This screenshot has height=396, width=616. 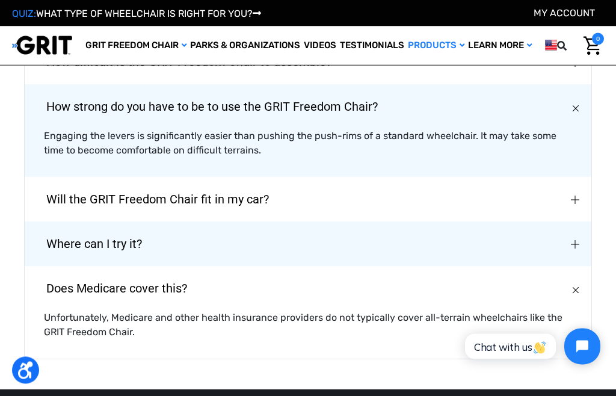 What do you see at coordinates (308, 326) in the screenshot?
I see `p: Unfortunately, Medicare and other health insurance providers do not typically cover all-terrain w...` at bounding box center [308, 326].